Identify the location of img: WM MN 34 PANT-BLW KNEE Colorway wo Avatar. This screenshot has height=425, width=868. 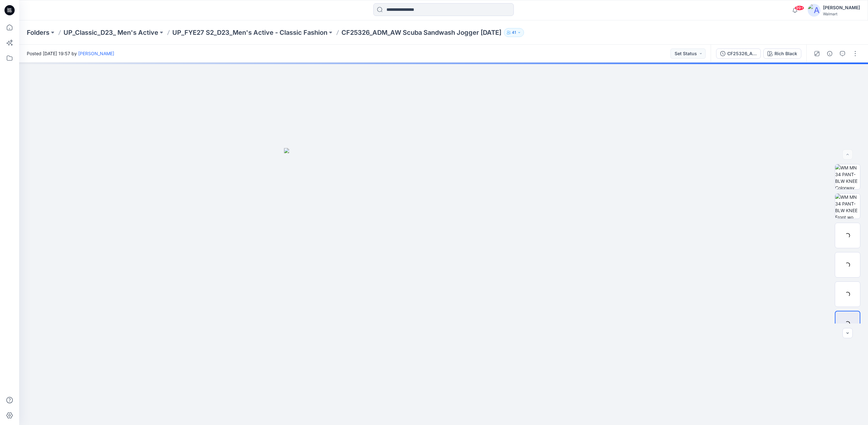
(847, 177).